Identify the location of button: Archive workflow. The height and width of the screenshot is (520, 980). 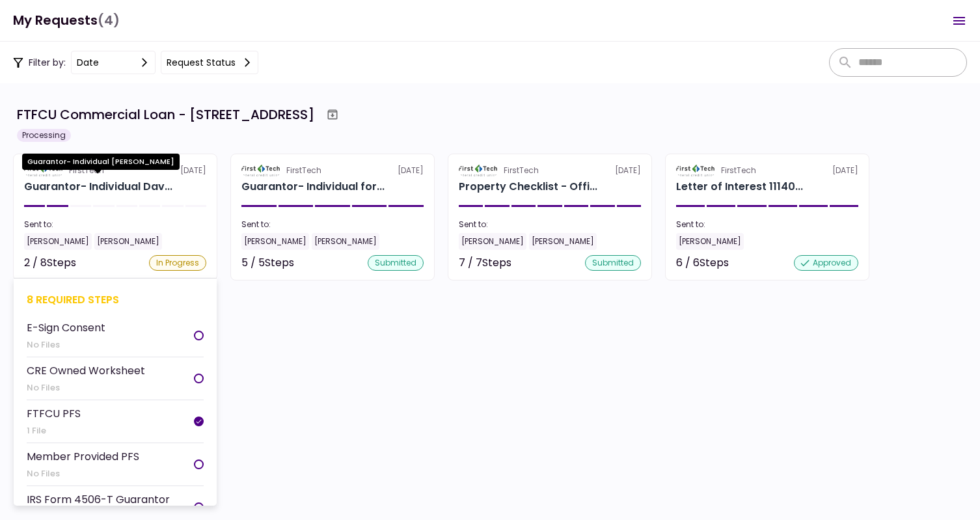
(333, 115).